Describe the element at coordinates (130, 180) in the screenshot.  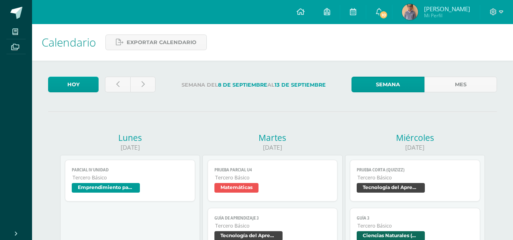
I see `a: PARCIAL IV UNIDADTercero BásicoEmprendimiento para la Productividad` at that location.